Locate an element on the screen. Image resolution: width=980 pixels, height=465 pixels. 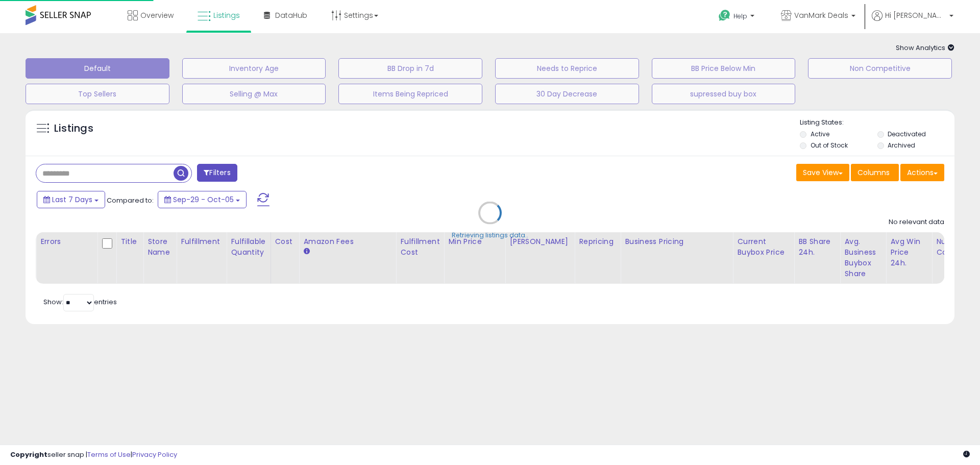
span: Show Analytics is located at coordinates (925, 47).